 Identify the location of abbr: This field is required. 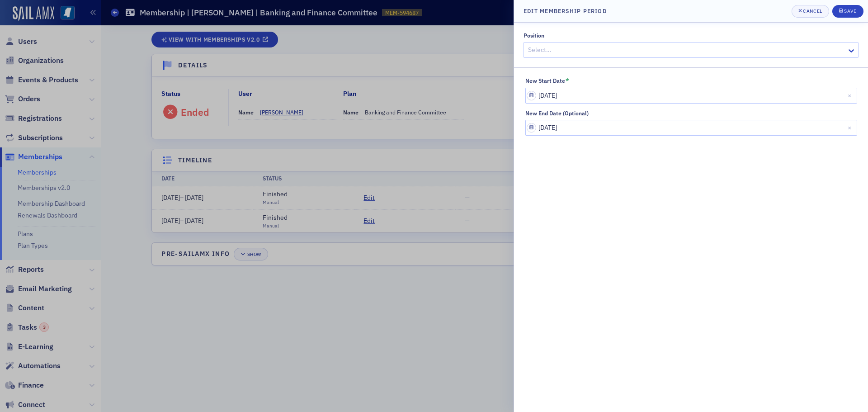
(567, 80).